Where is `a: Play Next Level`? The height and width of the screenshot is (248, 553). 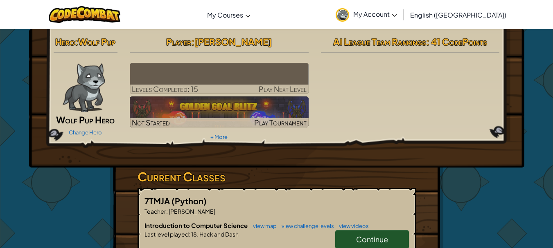
a: Play Next Level is located at coordinates (219, 79).